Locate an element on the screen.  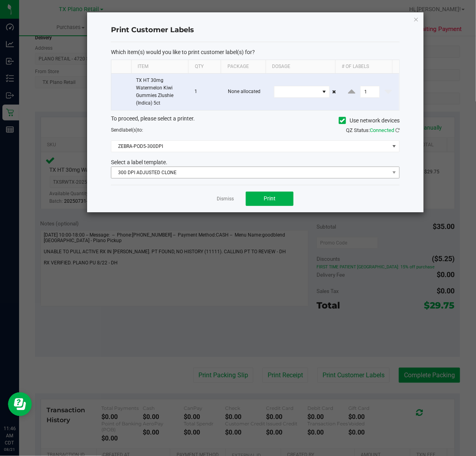
span: Send to: is located at coordinates (127, 130).